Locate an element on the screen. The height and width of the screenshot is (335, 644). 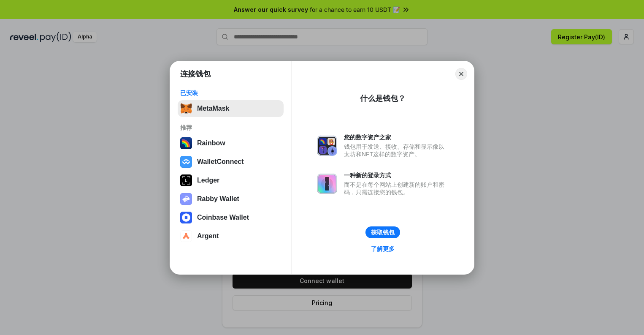
button: Argent is located at coordinates (230, 236).